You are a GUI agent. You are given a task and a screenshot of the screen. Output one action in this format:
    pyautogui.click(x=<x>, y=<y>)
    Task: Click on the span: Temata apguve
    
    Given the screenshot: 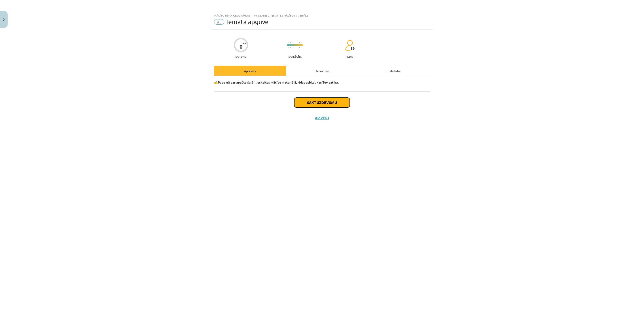 What is the action you would take?
    pyautogui.click(x=247, y=22)
    